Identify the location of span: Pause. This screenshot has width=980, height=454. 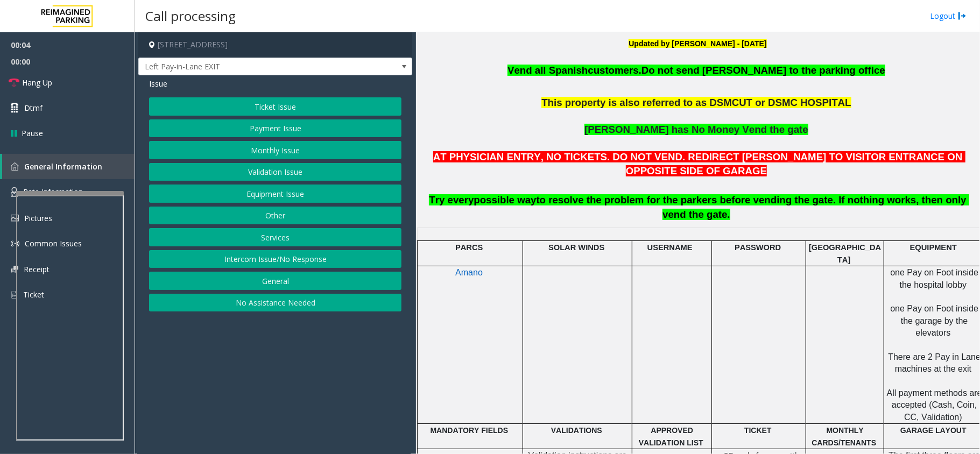
(33, 133).